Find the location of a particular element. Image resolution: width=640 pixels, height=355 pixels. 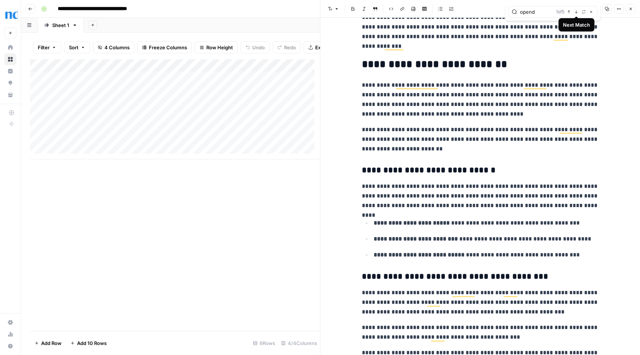

a: Your Data is located at coordinates (10, 95).